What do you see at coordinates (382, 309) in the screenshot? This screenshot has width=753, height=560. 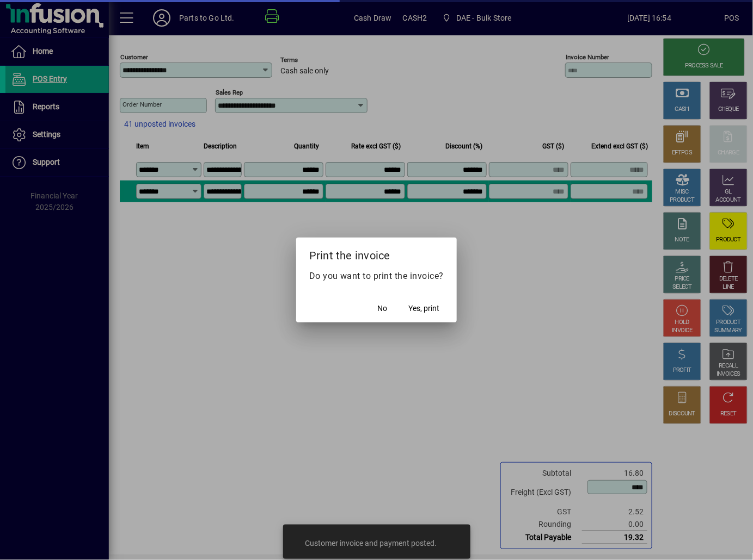 I see `button: No` at bounding box center [382, 309].